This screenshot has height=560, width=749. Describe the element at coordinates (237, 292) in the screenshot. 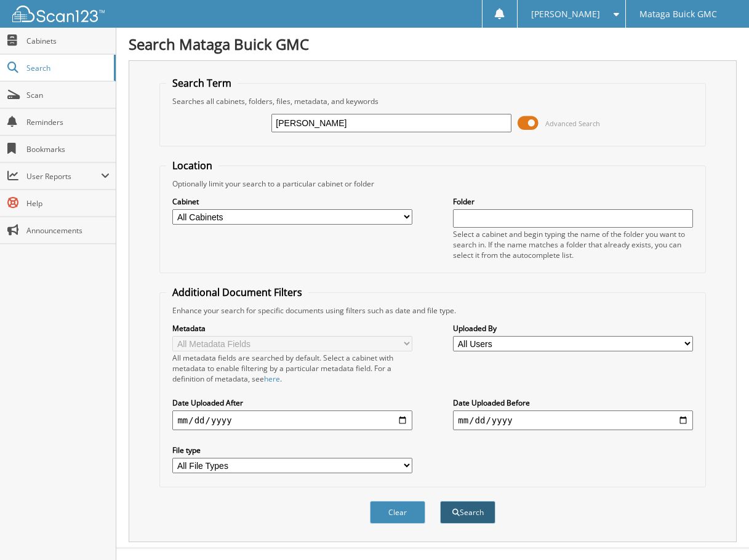

I see `legend: Additional Document Filters` at that location.